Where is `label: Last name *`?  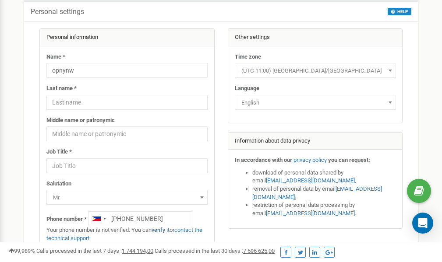
label: Last name * is located at coordinates (61, 88).